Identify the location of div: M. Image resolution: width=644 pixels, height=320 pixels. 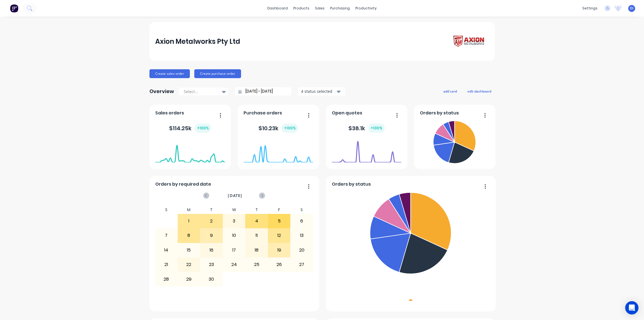
(189, 209).